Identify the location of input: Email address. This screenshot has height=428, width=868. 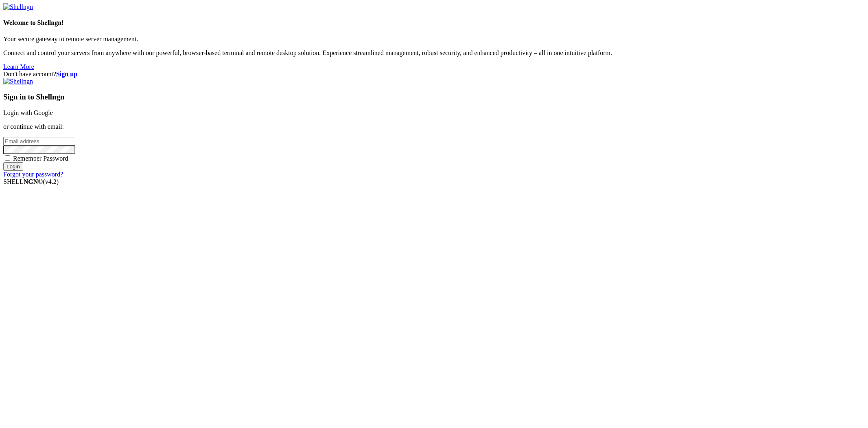
(39, 141).